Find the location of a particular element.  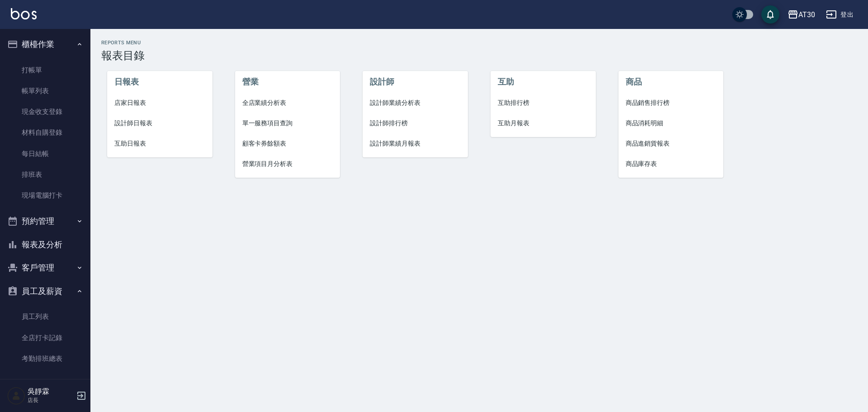

a: 設計師日報表 is located at coordinates (159, 123).